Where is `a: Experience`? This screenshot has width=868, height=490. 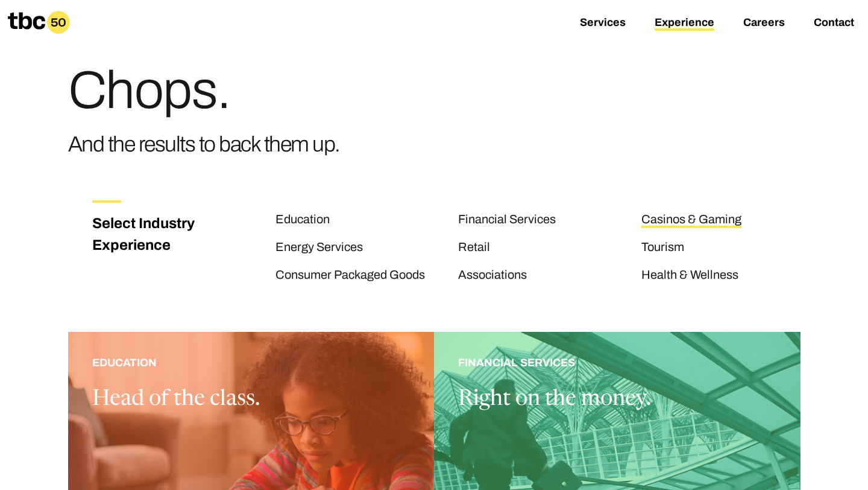 a: Experience is located at coordinates (684, 24).